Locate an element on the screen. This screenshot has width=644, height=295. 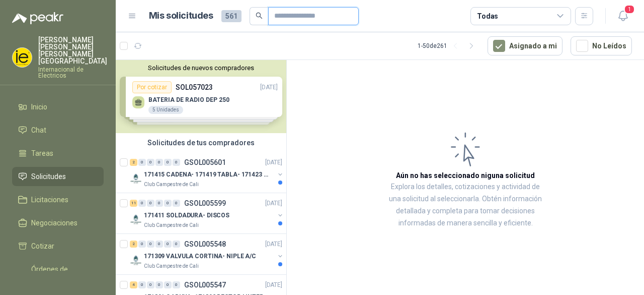
p: 171411 SOLDADURA- DISCOS is located at coordinates (187, 215).